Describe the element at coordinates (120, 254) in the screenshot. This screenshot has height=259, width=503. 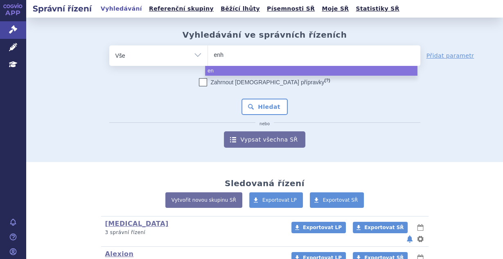
I see `a: Alexion` at that location.